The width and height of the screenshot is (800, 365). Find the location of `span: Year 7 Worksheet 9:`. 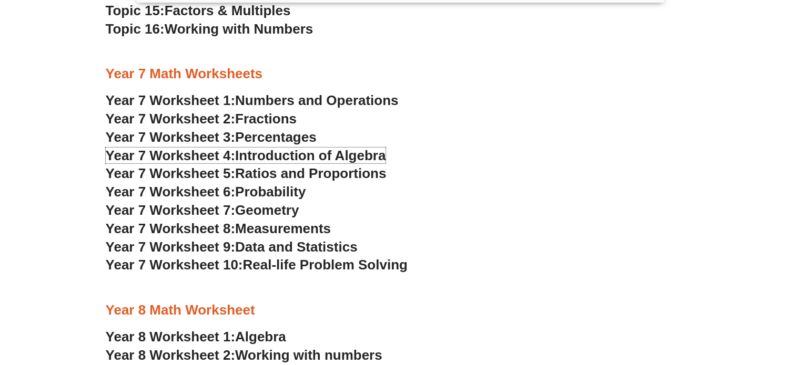

span: Year 7 Worksheet 9: is located at coordinates (170, 247).